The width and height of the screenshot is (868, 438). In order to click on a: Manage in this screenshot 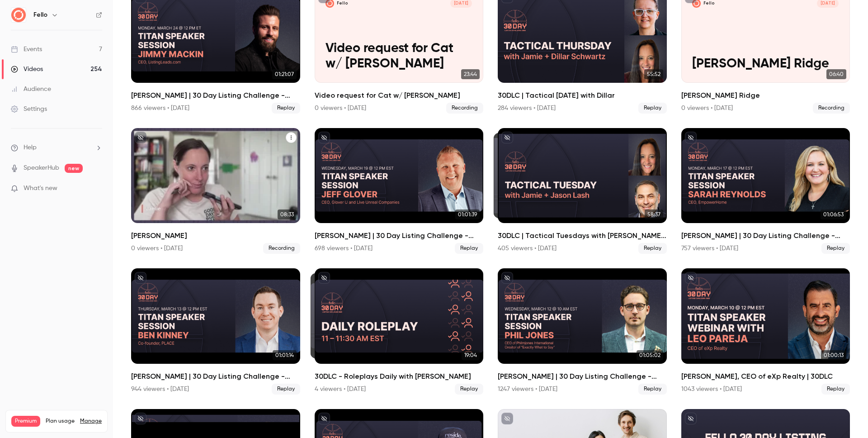, I will do `click(91, 421)`.